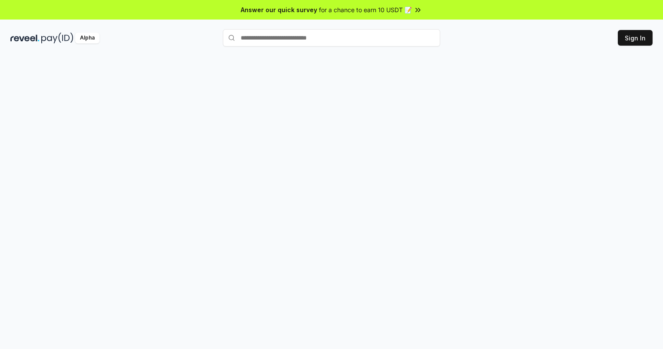 The image size is (663, 349). Describe the element at coordinates (279, 10) in the screenshot. I see `span: Answer our quick survey` at that location.